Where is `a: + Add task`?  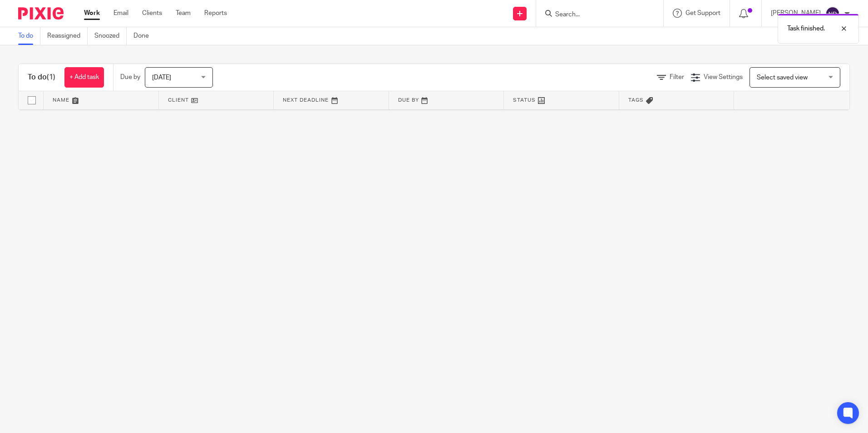
a: + Add task is located at coordinates (84, 77).